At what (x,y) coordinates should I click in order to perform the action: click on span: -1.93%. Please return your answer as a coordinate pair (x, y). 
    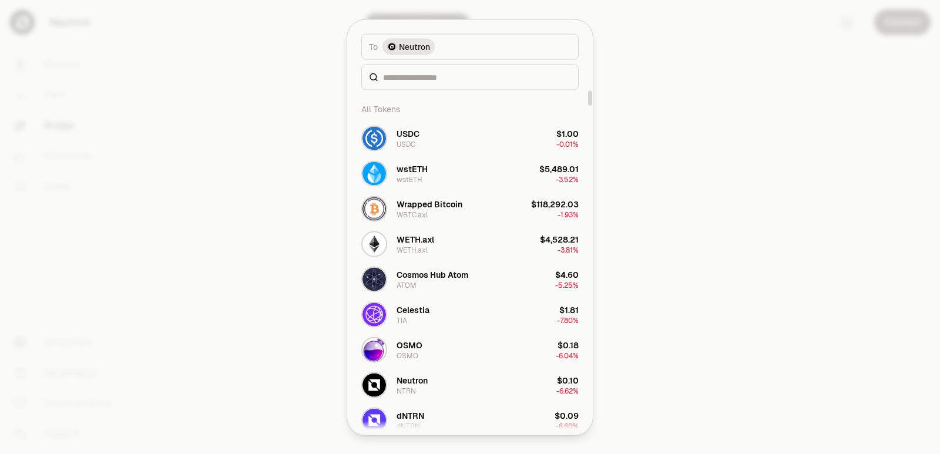
    Looking at the image, I should click on (568, 215).